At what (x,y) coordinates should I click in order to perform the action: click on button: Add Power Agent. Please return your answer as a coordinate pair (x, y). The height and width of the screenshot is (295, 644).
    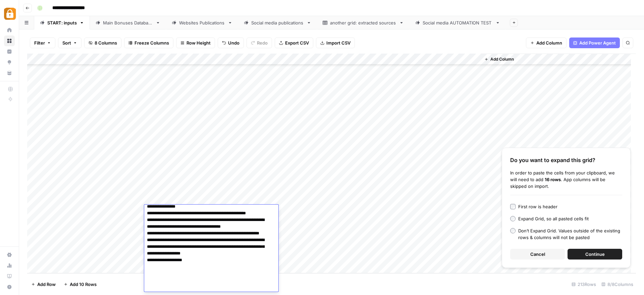
    Looking at the image, I should click on (594, 43).